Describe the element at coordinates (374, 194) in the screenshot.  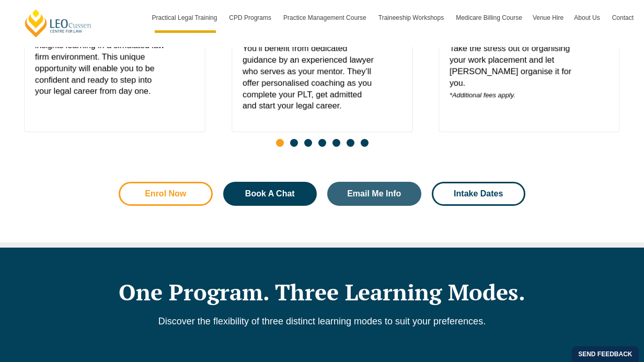
I see `a: Email Me Info` at that location.